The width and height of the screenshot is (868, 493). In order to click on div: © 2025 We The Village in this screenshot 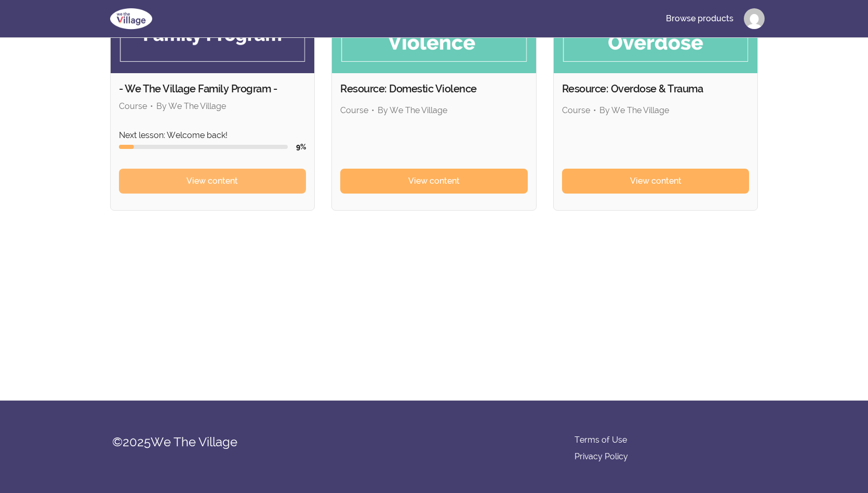, I will do `click(211, 442)`.